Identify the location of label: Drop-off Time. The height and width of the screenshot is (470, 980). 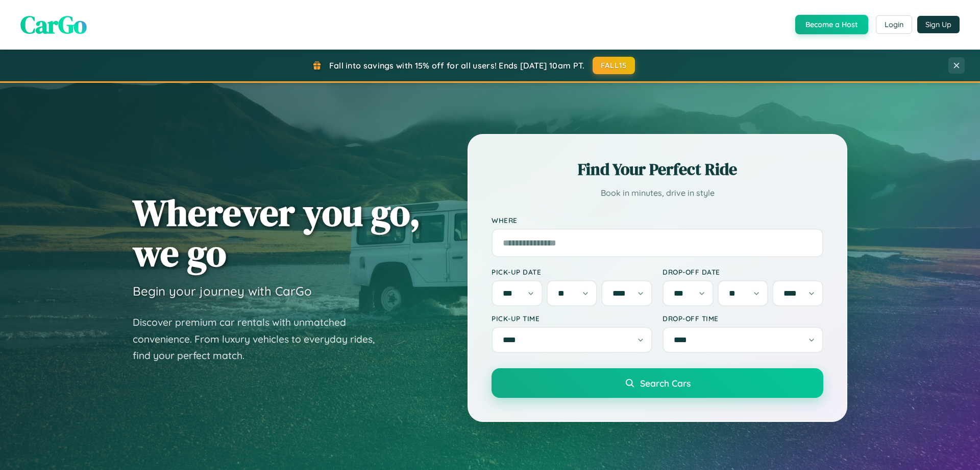
(743, 318).